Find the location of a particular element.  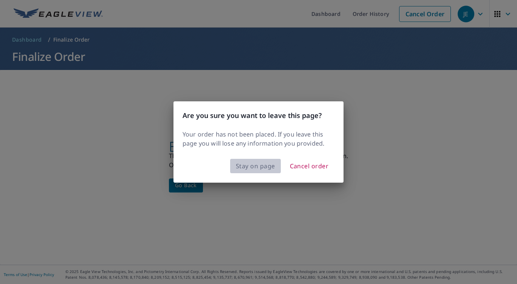

span: Cancel order is located at coordinates (309, 166).